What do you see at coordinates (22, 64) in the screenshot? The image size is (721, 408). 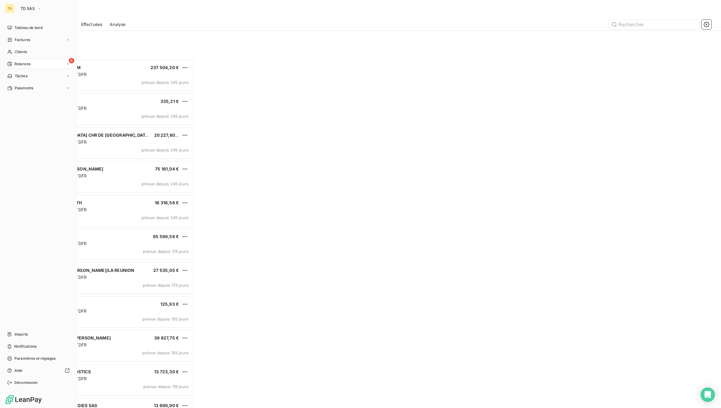 I see `span: Relances` at bounding box center [22, 64].